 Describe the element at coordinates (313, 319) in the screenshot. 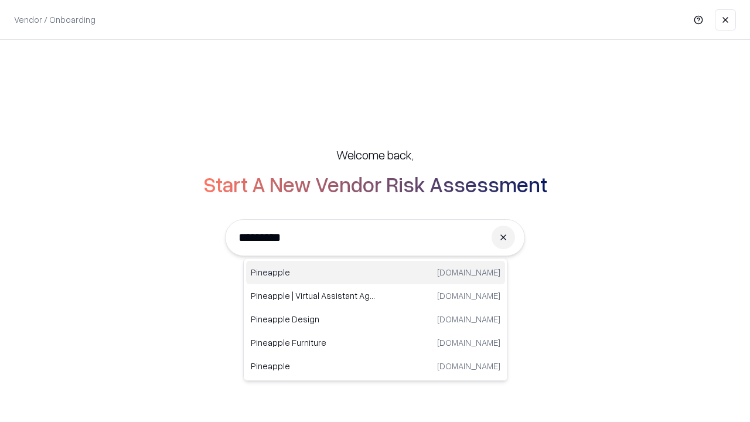

I see `p: Pineapple Design` at that location.